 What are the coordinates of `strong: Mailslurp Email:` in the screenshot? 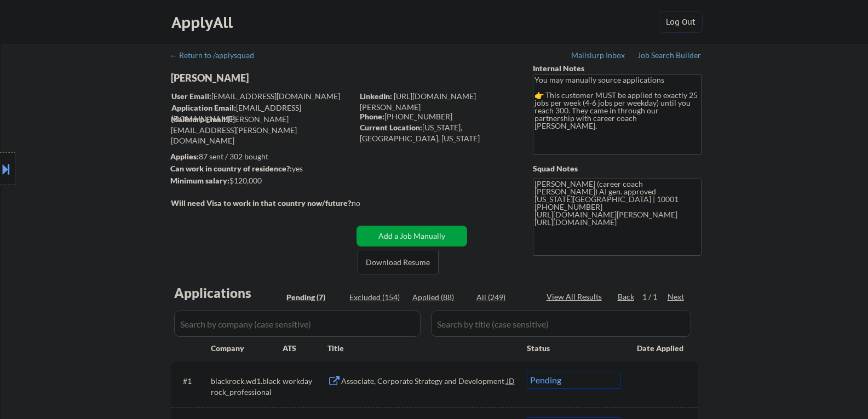 It's located at (199, 119).